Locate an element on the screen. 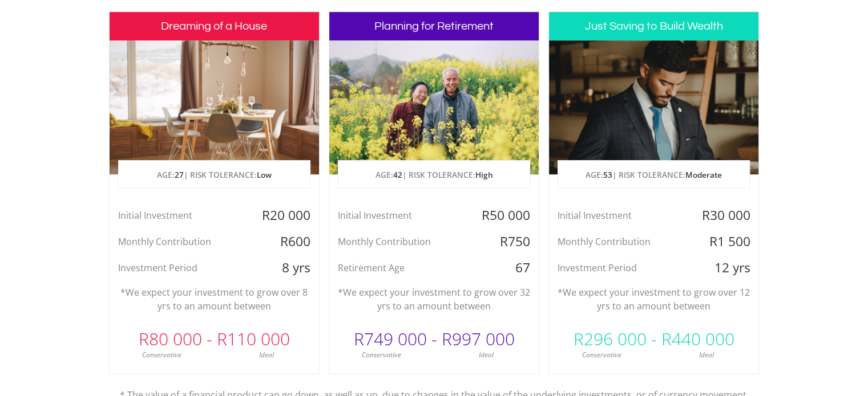 This screenshot has width=868, height=396. div: R30 000 is located at coordinates (724, 216).